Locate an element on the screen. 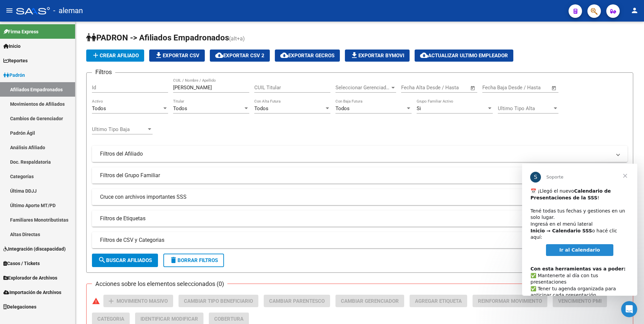  span: Borrar Filtros is located at coordinates (194, 260).